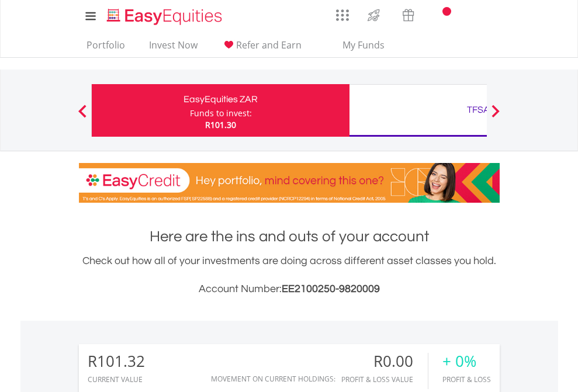 The width and height of the screenshot is (578, 392). I want to click on a: AppsGrid, so click(343, 12).